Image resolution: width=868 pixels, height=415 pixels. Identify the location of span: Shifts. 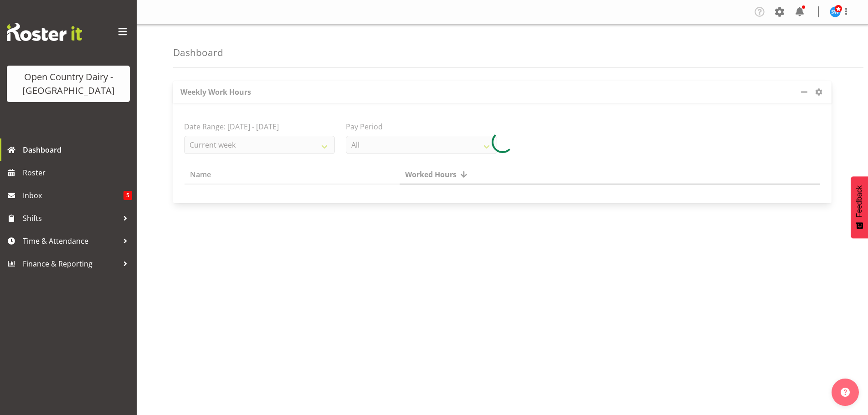
(71, 218).